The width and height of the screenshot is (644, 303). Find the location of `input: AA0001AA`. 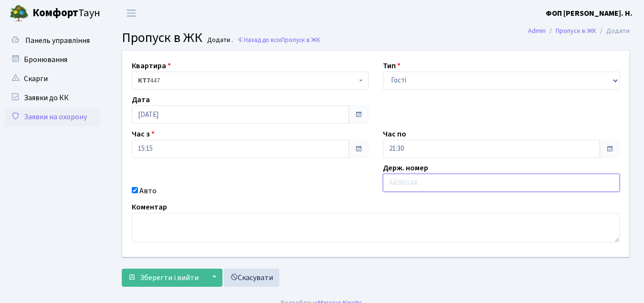

input: AA0001AA is located at coordinates (501, 183).